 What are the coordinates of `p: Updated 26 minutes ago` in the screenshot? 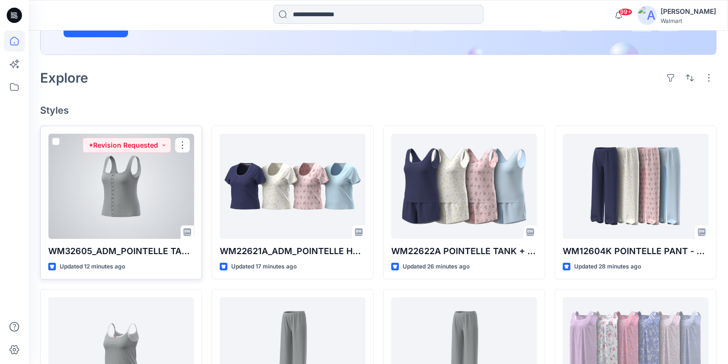 It's located at (436, 267).